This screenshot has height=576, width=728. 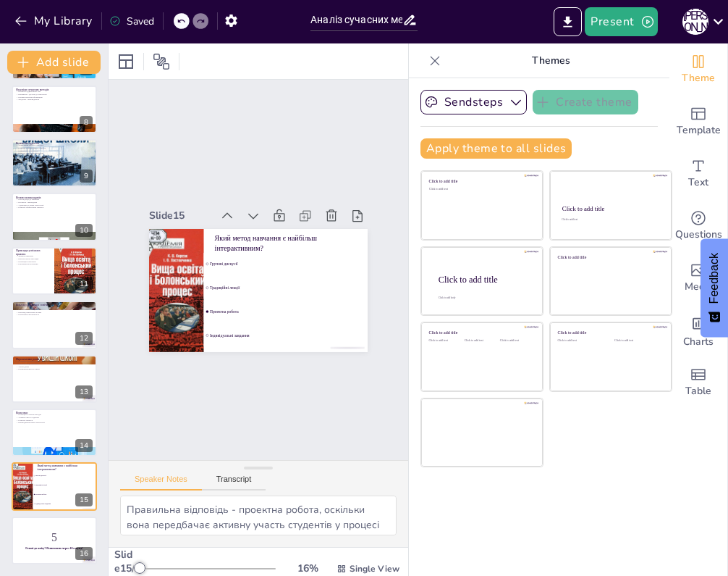 I want to click on p: Перспективи розвитку, so click(x=55, y=358).